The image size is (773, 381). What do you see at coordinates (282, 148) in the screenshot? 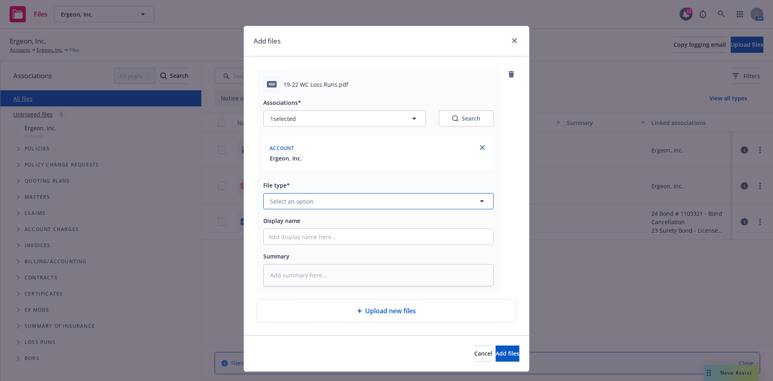
I see `span: Account` at bounding box center [282, 148].